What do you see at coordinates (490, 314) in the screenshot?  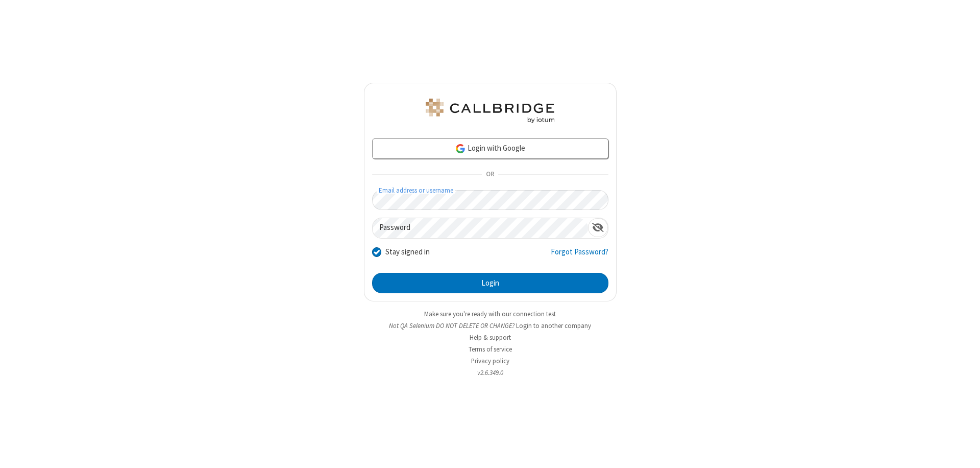 I see `a: Make sure you're ready with our connection test` at bounding box center [490, 314].